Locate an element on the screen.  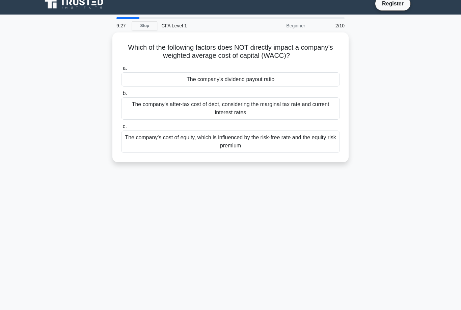
div: Beginner is located at coordinates (280, 26).